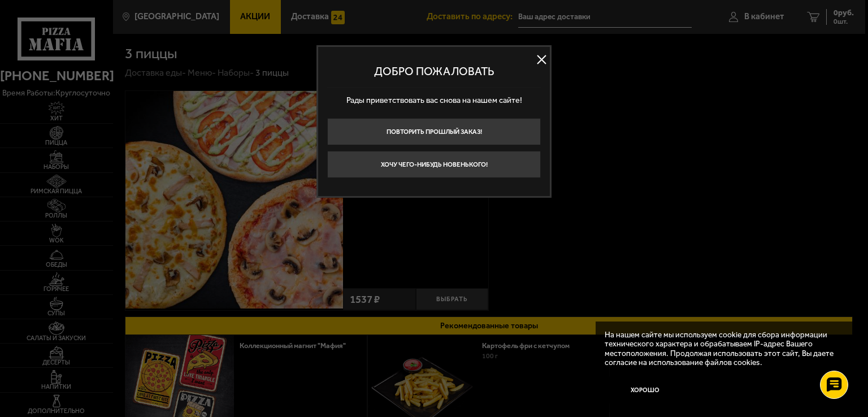 This screenshot has height=417, width=868. Describe the element at coordinates (434, 132) in the screenshot. I see `button: Повторить прошлый заказ!` at that location.